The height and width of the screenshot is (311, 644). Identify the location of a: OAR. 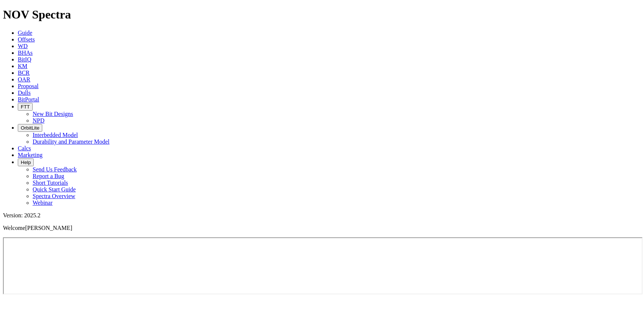
(24, 79).